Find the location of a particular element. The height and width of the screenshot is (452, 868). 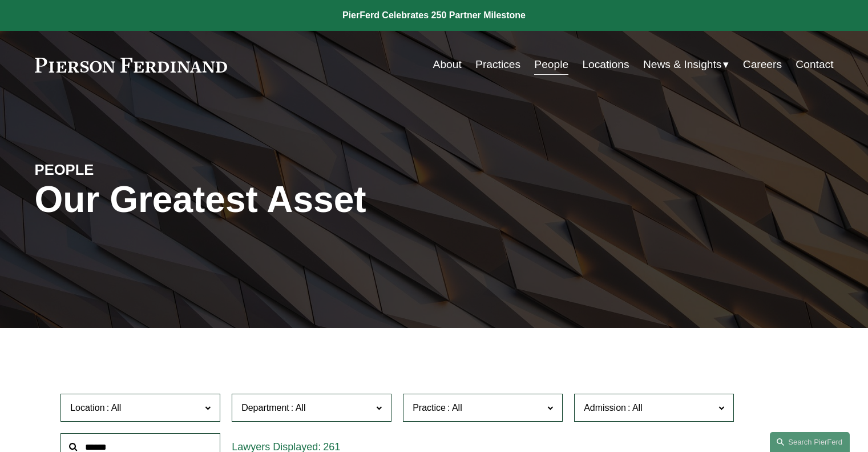

a: About is located at coordinates (447, 64).